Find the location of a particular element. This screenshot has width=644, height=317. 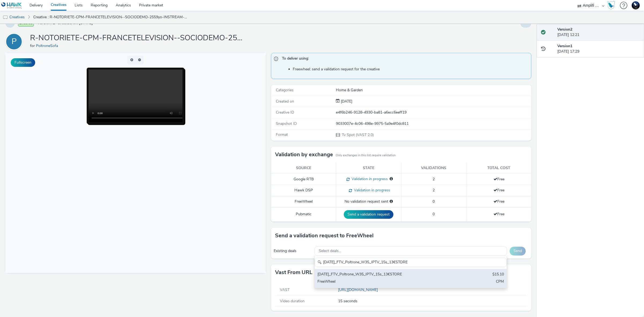

span: Tv Spot (VAST 2.0) is located at coordinates (357, 135).